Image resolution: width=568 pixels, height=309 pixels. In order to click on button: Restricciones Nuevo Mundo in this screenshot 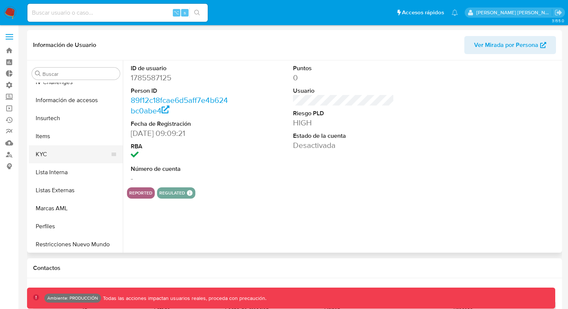, I will do `click(76, 244)`.